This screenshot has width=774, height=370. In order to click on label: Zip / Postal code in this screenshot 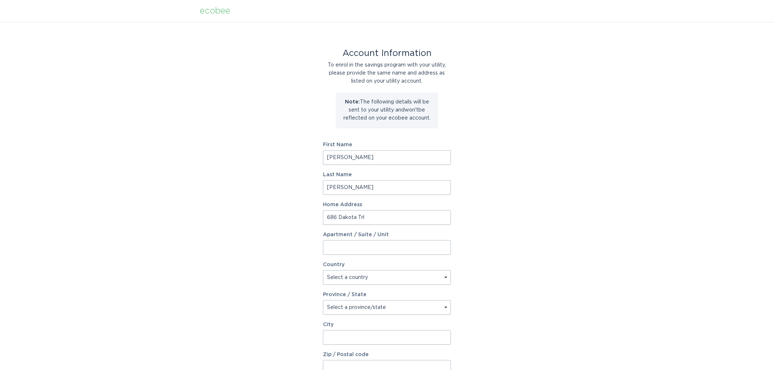, I will do `click(387, 355)`.